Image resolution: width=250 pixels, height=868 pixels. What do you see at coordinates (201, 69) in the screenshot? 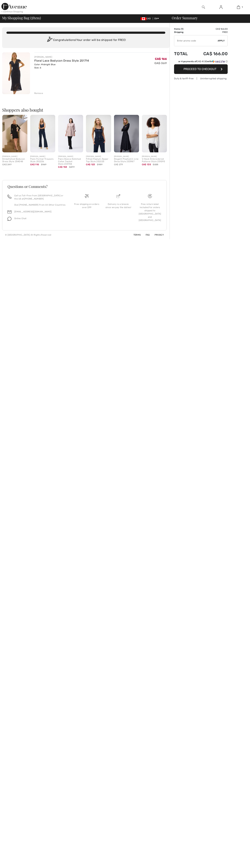
I see `button: Proceed to Checkout` at bounding box center [201, 69].